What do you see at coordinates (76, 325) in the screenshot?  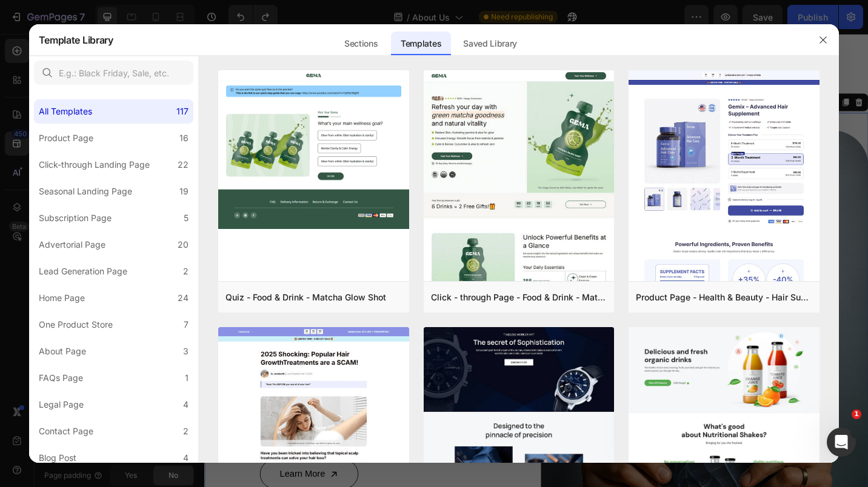 I see `div: One Product Store` at bounding box center [76, 325].